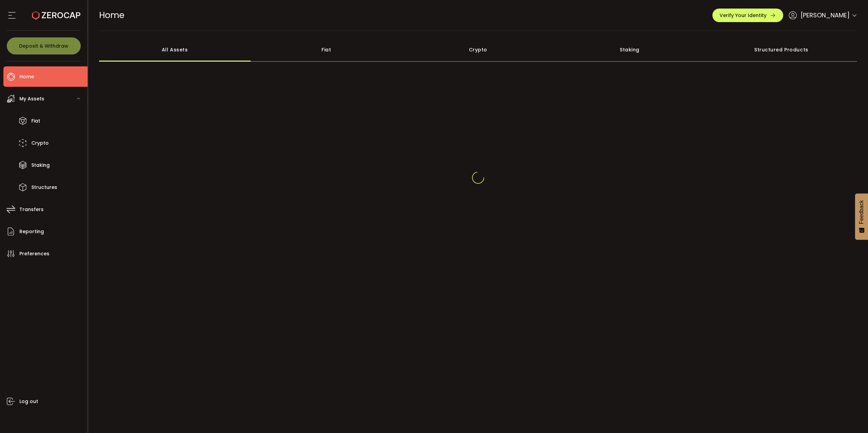  I want to click on span: Fiat, so click(35, 121).